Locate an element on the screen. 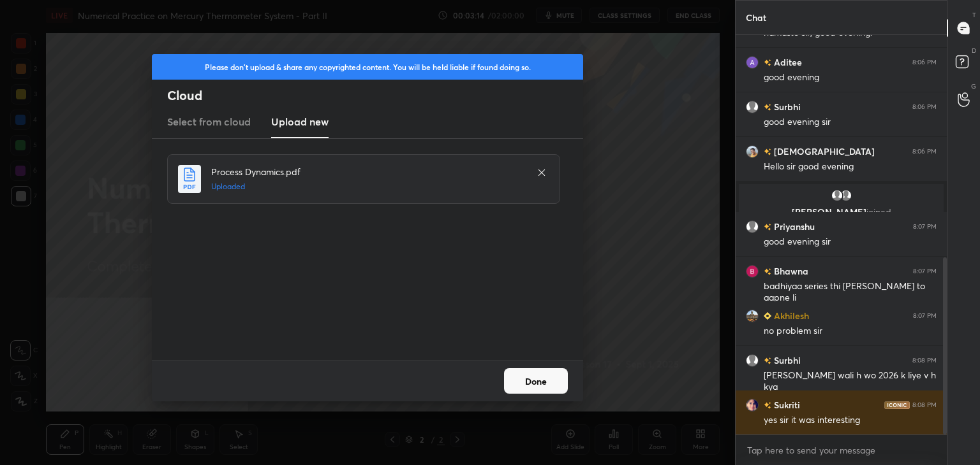 This screenshot has width=980, height=465. img: f3b80e4c4d9642c99ff504f79f7cbba1.png is located at coordinates (752, 316).